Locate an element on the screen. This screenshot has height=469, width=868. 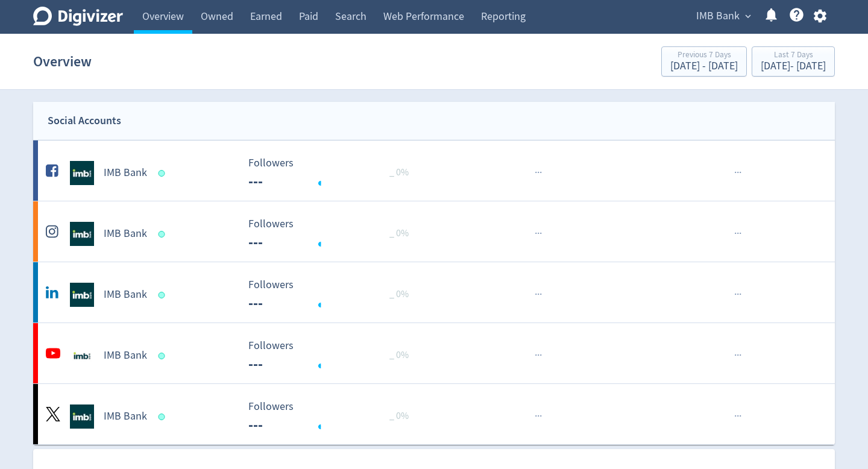
button: IMB Bank is located at coordinates (722, 17).